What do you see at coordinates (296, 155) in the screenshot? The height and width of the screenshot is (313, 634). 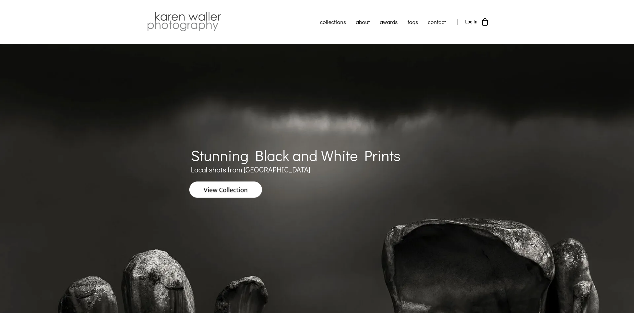 I see `span: Stunning Black and White Prints` at bounding box center [296, 155].